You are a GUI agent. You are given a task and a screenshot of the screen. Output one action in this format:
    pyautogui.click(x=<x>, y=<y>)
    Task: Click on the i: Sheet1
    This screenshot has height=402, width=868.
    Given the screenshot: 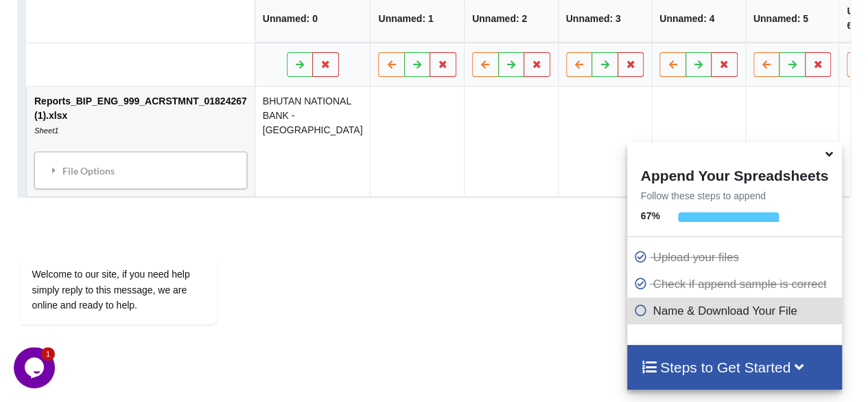 What is the action you would take?
    pyautogui.click(x=46, y=130)
    